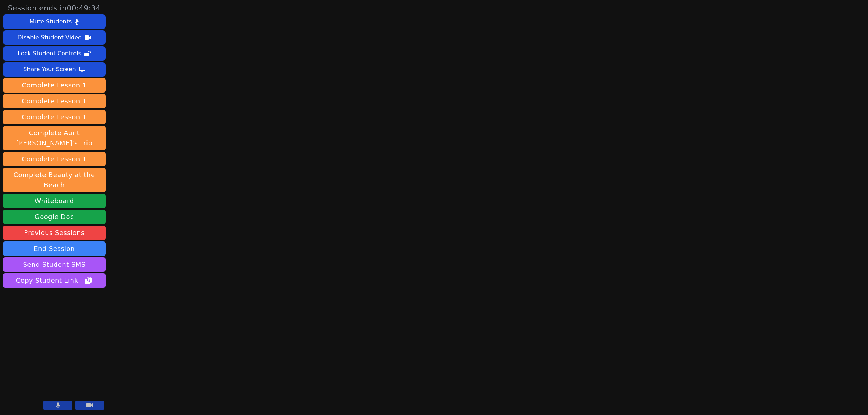  I want to click on div: Lock Student Controls, so click(49, 54).